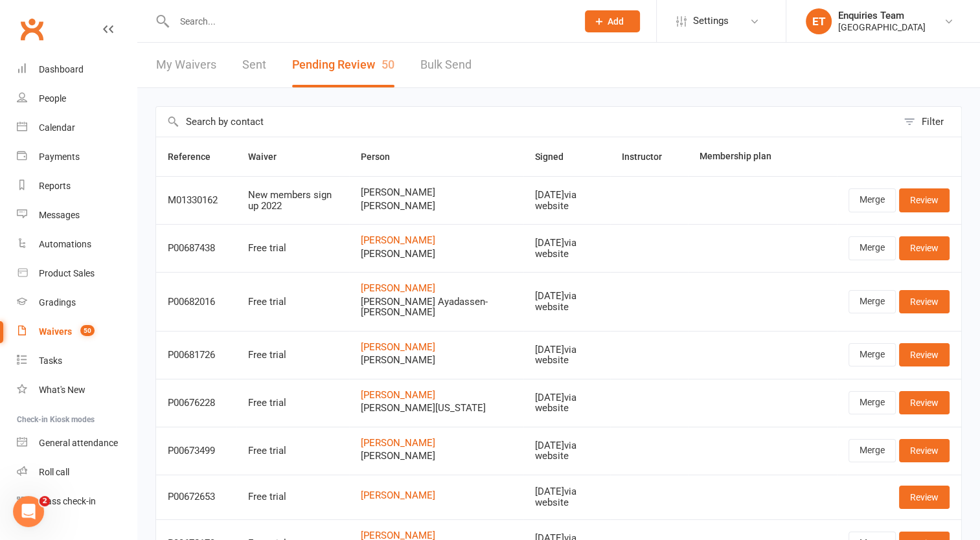 The width and height of the screenshot is (980, 540). I want to click on a: General attendance kiosk mode, so click(76, 443).